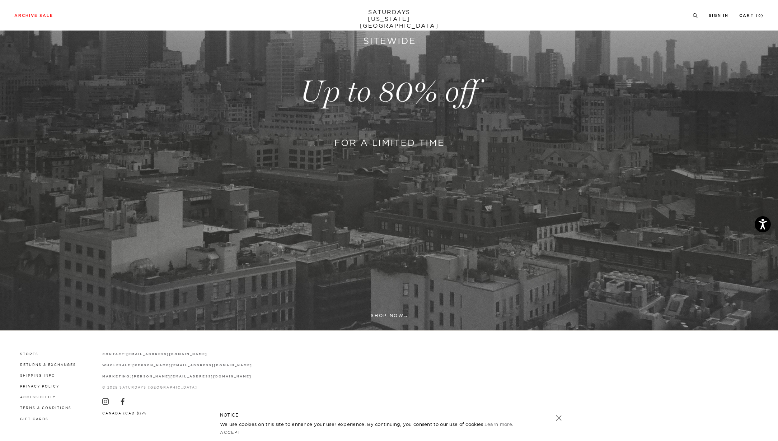  Describe the element at coordinates (117, 376) in the screenshot. I see `strong: marketing:` at that location.